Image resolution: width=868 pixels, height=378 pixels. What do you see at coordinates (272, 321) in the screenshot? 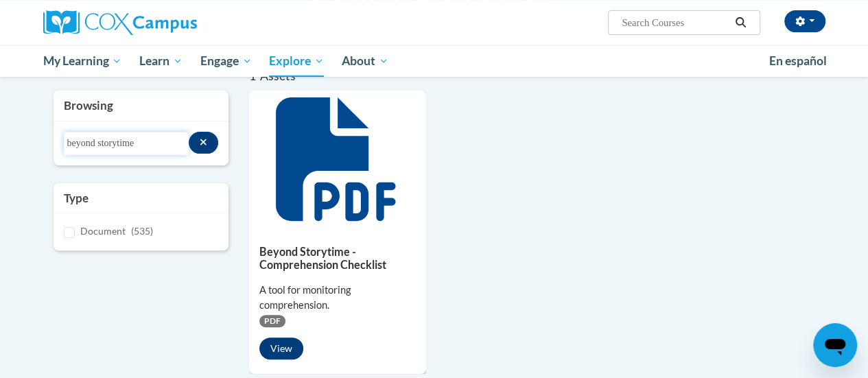
I see `span: PDF` at bounding box center [272, 321].